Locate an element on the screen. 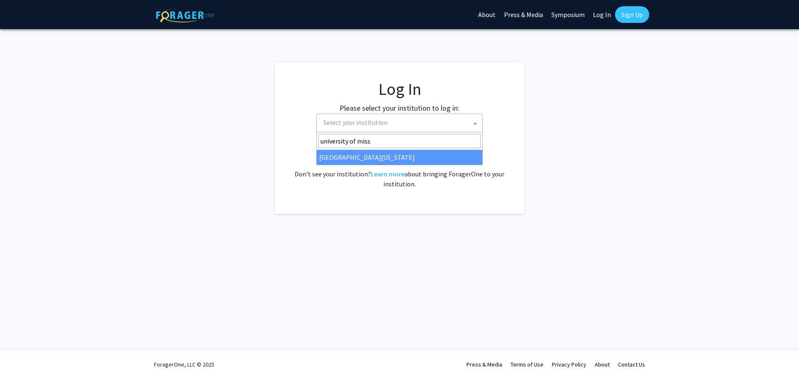 The image size is (799, 379). input: Search is located at coordinates (400, 141).